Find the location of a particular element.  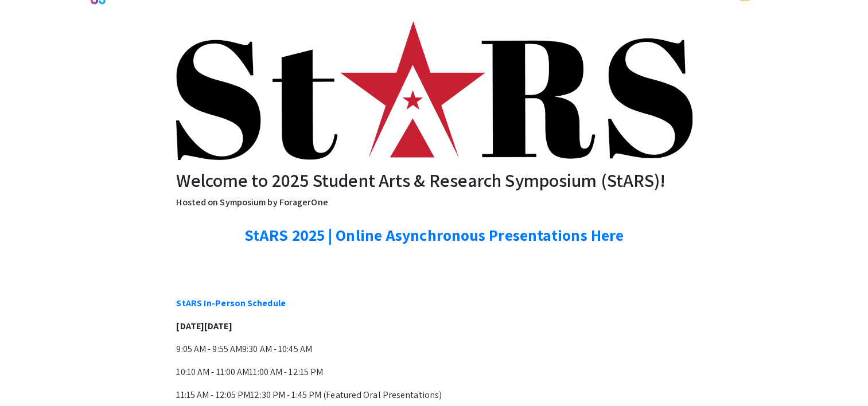

h2: Welcome to 2025 Student Arts & Research Symposium (StARS)! is located at coordinates (434, 180).